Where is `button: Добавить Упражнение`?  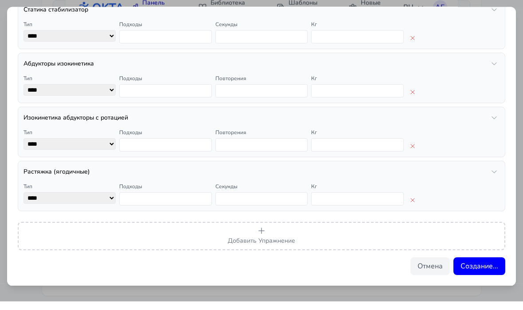 button: Добавить Упражнение is located at coordinates (261, 245).